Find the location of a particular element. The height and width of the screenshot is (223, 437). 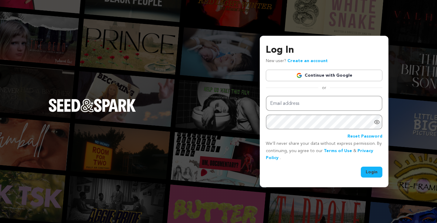

img: Google logo is located at coordinates (299, 76).